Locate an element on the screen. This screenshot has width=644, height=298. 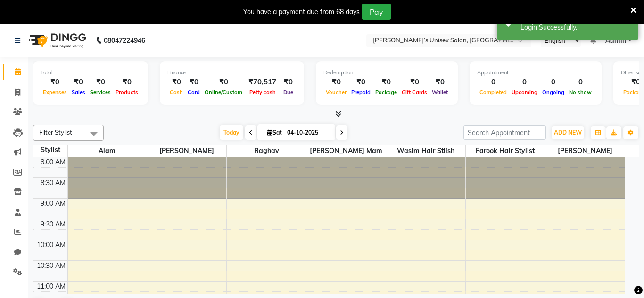
span: Raghav is located at coordinates (266, 151).